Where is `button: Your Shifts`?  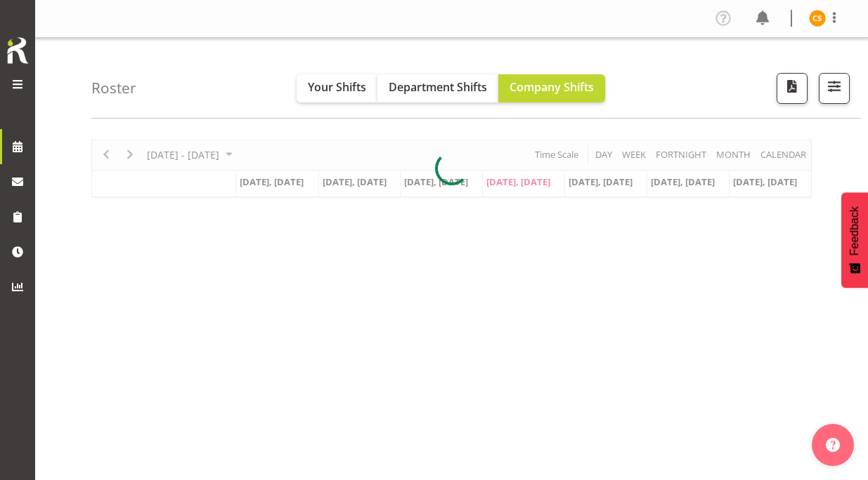
button: Your Shifts is located at coordinates (337, 89).